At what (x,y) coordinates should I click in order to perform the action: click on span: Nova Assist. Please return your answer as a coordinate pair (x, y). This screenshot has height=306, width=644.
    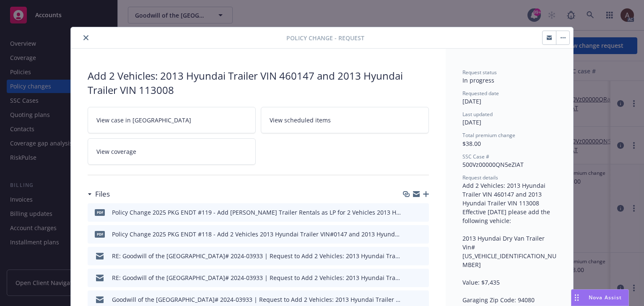
    Looking at the image, I should click on (605, 297).